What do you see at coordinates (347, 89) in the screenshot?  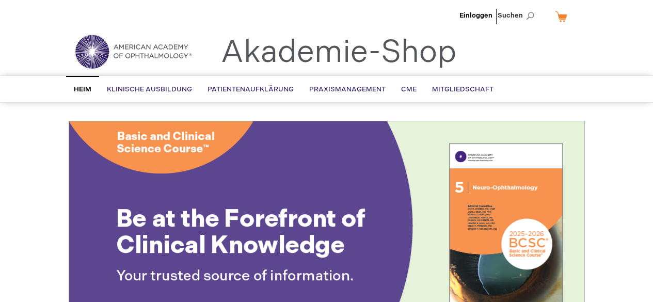 I see `font: Praxismanagement` at bounding box center [347, 89].